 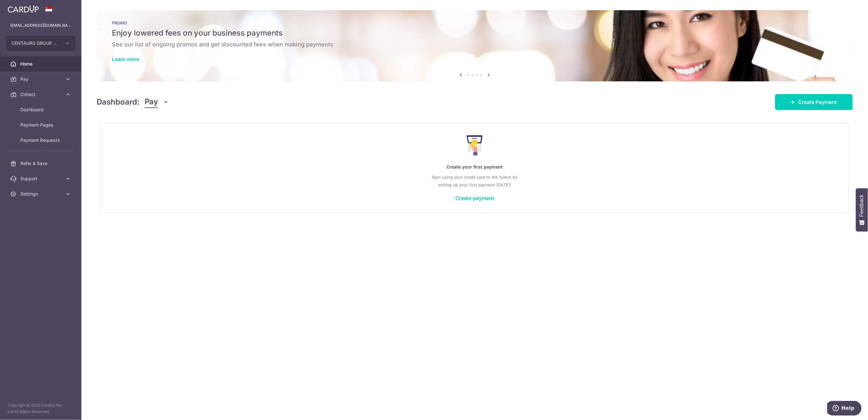 I want to click on a: Create Payment, so click(x=814, y=102).